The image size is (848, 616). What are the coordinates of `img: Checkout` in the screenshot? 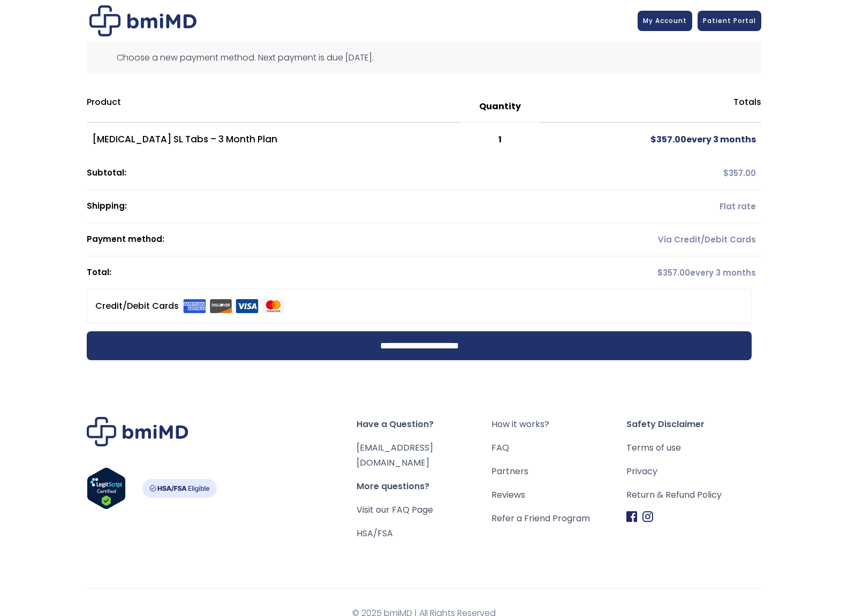 It's located at (143, 21).